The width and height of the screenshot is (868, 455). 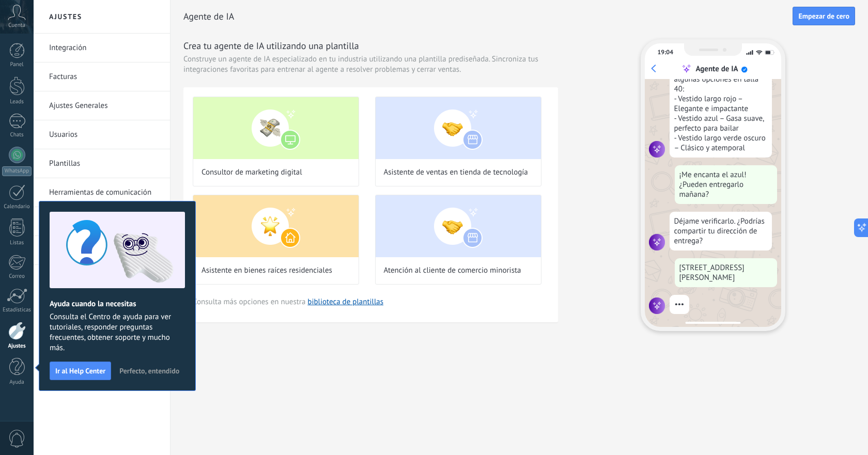 What do you see at coordinates (104, 48) in the screenshot?
I see `a: Integración` at bounding box center [104, 48].